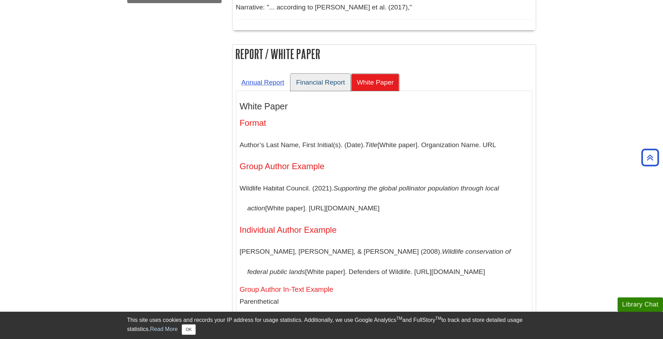 Image resolution: width=663 pixels, height=339 pixels. Describe the element at coordinates (379, 262) in the screenshot. I see `i: Wildlife conservation of federal public lands` at that location.